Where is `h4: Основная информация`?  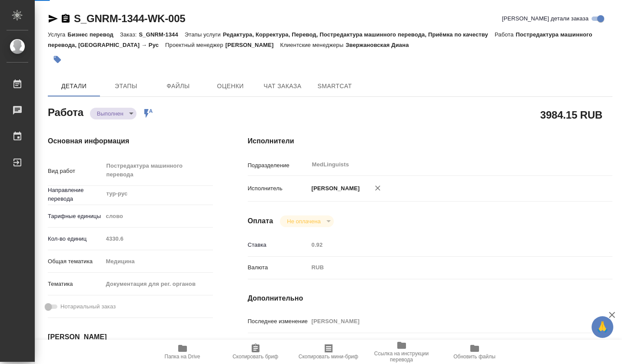 h4: Основная информация is located at coordinates (130, 141).